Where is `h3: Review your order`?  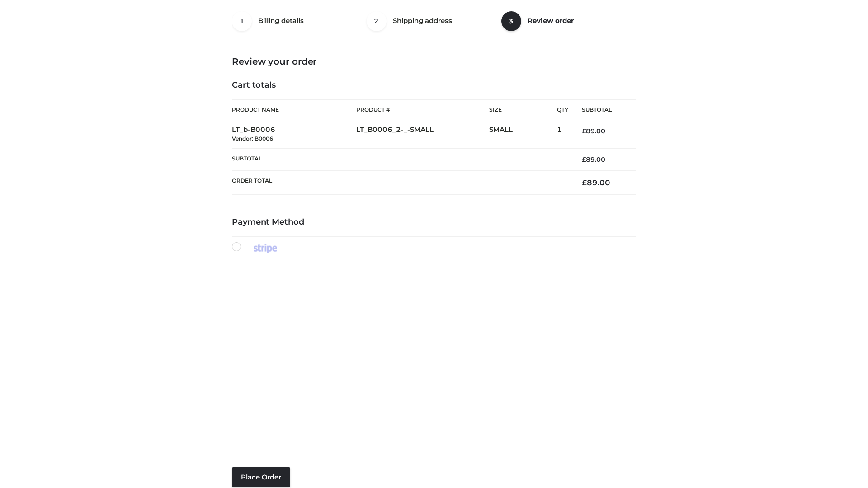
h3: Review your order is located at coordinates (434, 62).